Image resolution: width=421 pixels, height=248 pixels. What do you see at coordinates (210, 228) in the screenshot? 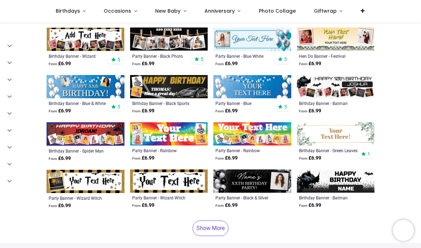
I see `a: Show More` at bounding box center [210, 228].